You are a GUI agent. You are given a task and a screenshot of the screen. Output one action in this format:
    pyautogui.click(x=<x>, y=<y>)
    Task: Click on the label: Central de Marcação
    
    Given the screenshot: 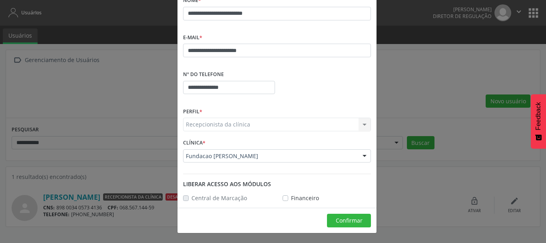 What is the action you would take?
    pyautogui.click(x=219, y=197)
    